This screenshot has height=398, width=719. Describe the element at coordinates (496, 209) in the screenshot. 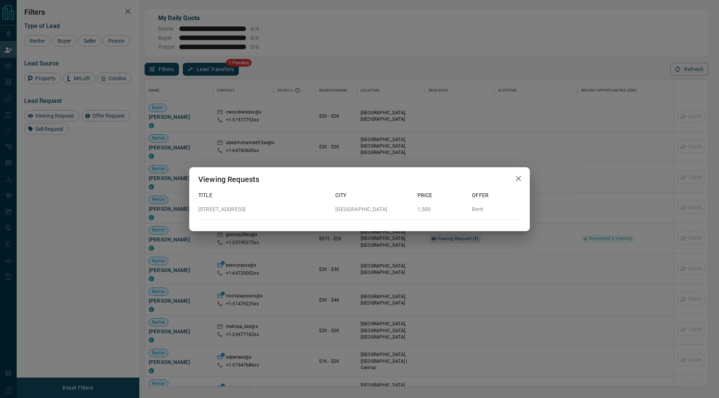

I see `p: Rent` at that location.